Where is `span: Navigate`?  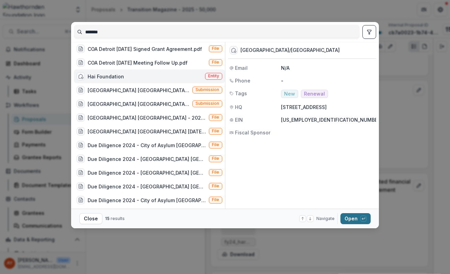 span: Navigate is located at coordinates (326, 219).